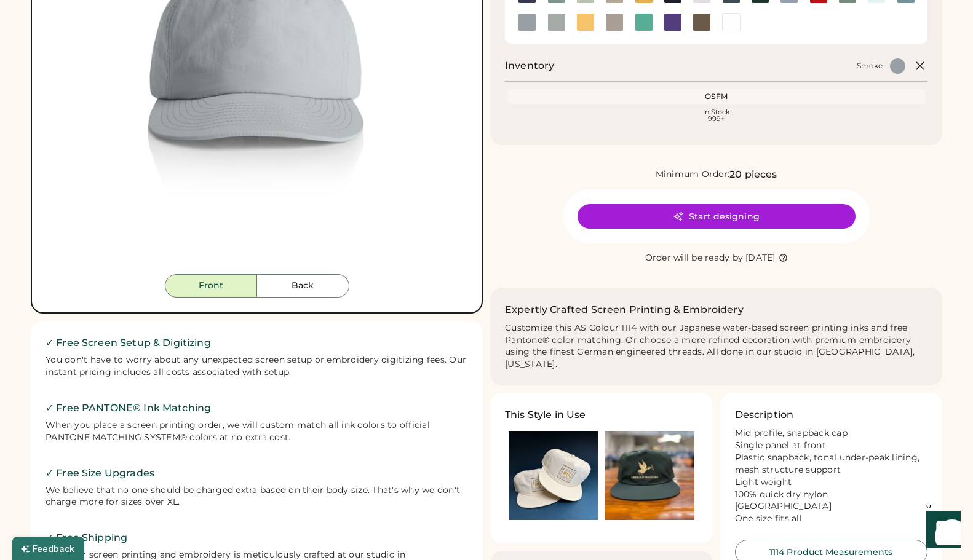 This screenshot has height=560, width=973. Describe the element at coordinates (716, 96) in the screenshot. I see `div: OSFM` at that location.